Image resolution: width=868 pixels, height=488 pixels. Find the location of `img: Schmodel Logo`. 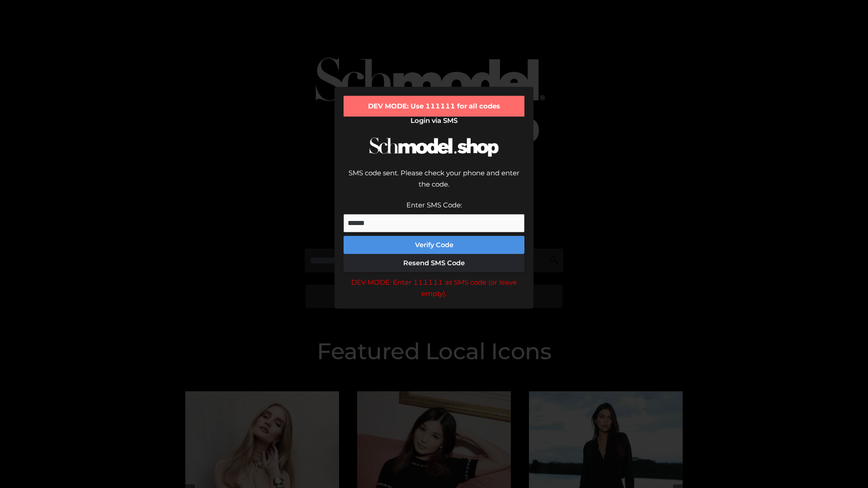

img: Schmodel Logo is located at coordinates (434, 147).